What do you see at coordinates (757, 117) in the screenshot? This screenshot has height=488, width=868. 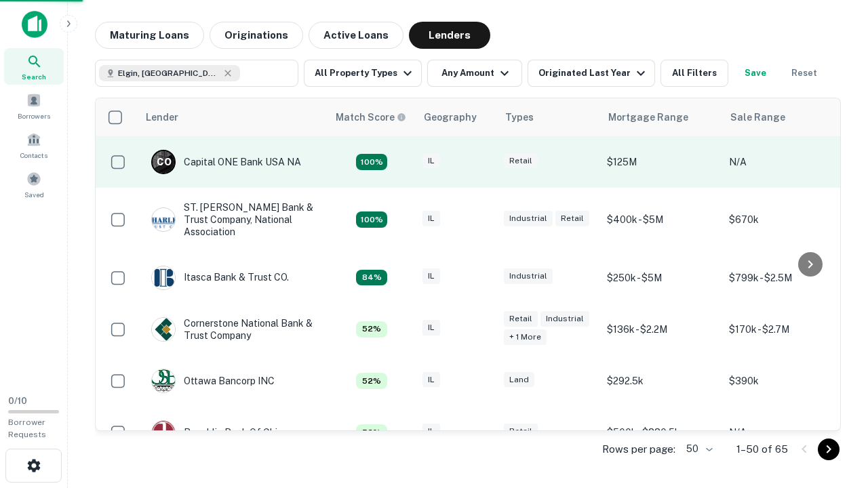 I see `div: Sale Range` at bounding box center [757, 117].